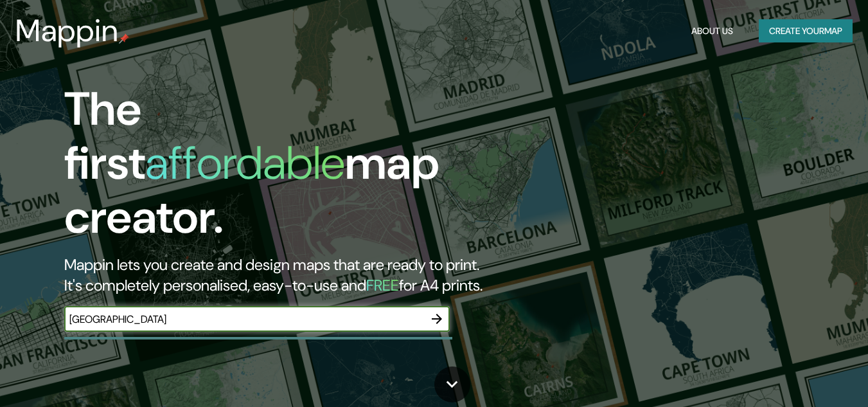 The height and width of the screenshot is (407, 868). I want to click on img: mappin-pin, so click(124, 39).